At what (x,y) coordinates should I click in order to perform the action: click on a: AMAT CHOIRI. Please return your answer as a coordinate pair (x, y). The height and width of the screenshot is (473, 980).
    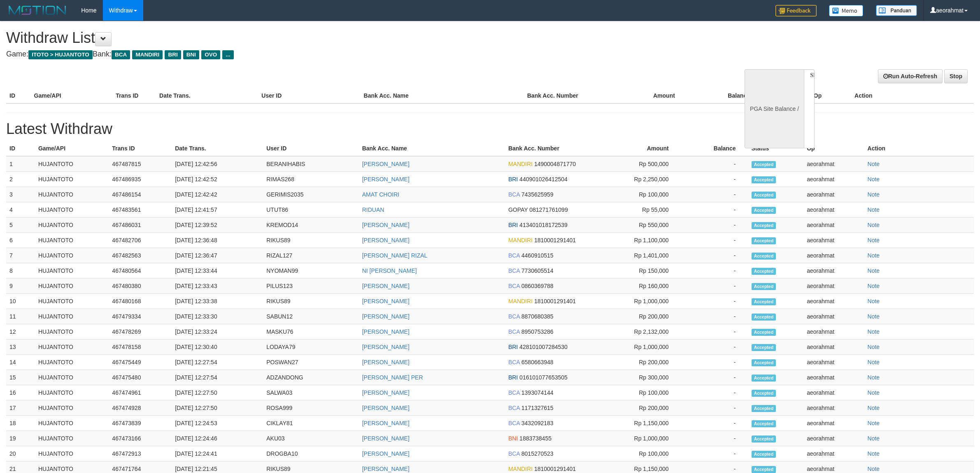
    Looking at the image, I should click on (381, 195).